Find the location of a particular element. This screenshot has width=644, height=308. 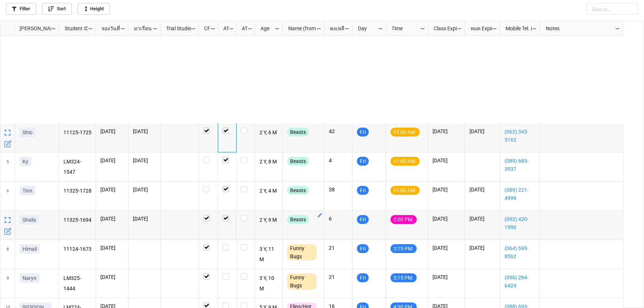

p: 38 is located at coordinates (338, 189).